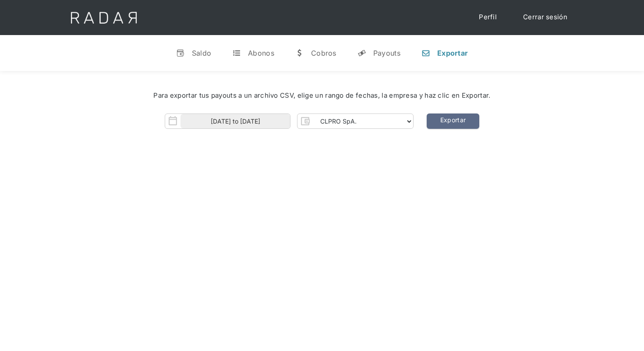 This screenshot has width=644, height=351. I want to click on a: Perfil, so click(487, 17).